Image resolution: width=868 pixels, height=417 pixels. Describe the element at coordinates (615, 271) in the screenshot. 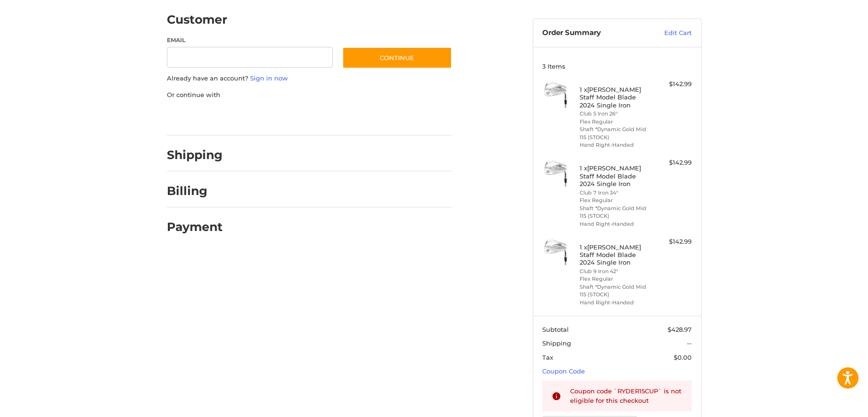

I see `li: Club 9 Iron 42°` at that location.